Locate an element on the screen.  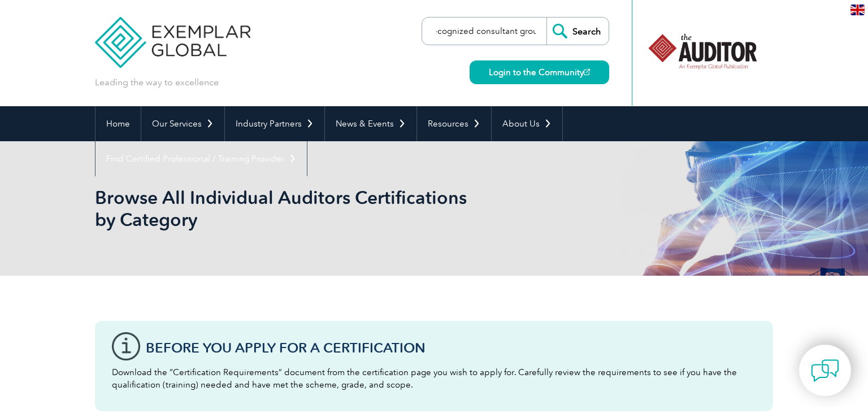
input: Search is located at coordinates (578, 31).